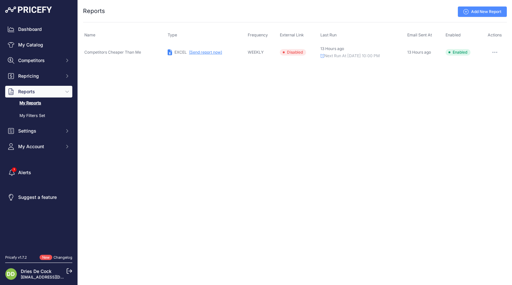  What do you see at coordinates (256, 52) in the screenshot?
I see `span: WEEKLY` at bounding box center [256, 52].